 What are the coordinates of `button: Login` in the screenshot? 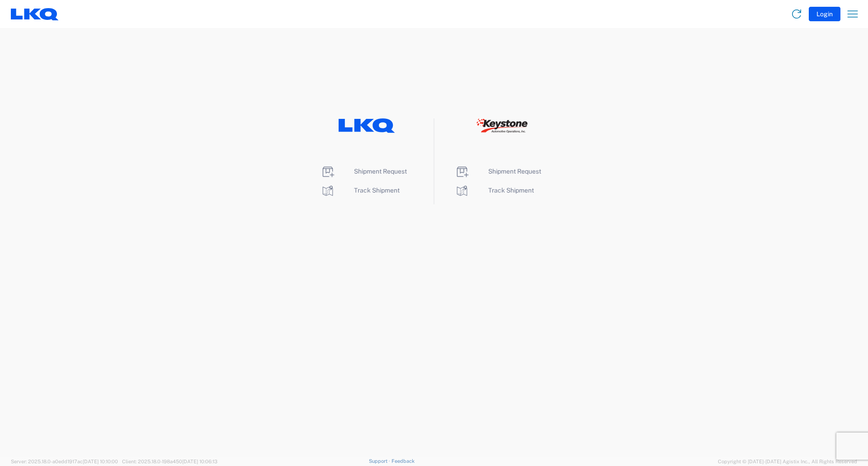 It's located at (824, 14).